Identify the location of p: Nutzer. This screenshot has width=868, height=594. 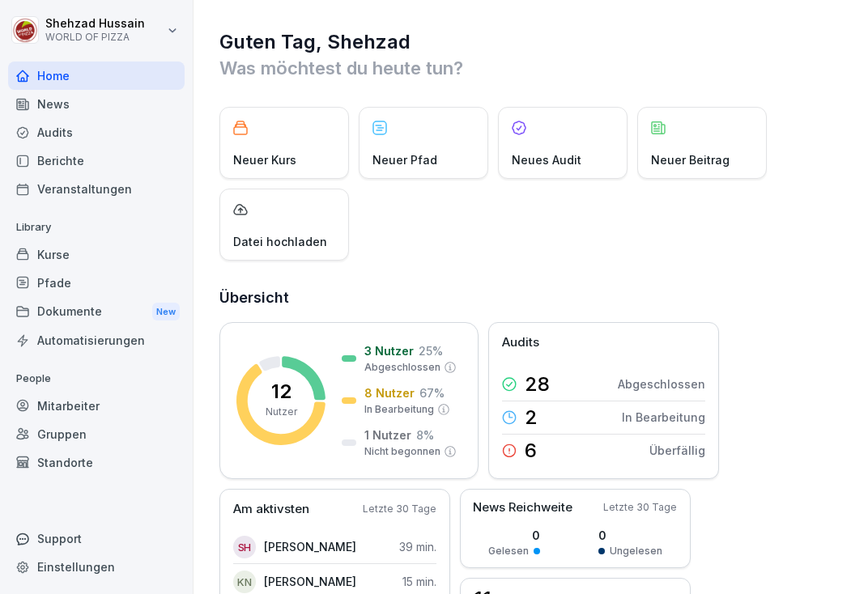
(281, 413).